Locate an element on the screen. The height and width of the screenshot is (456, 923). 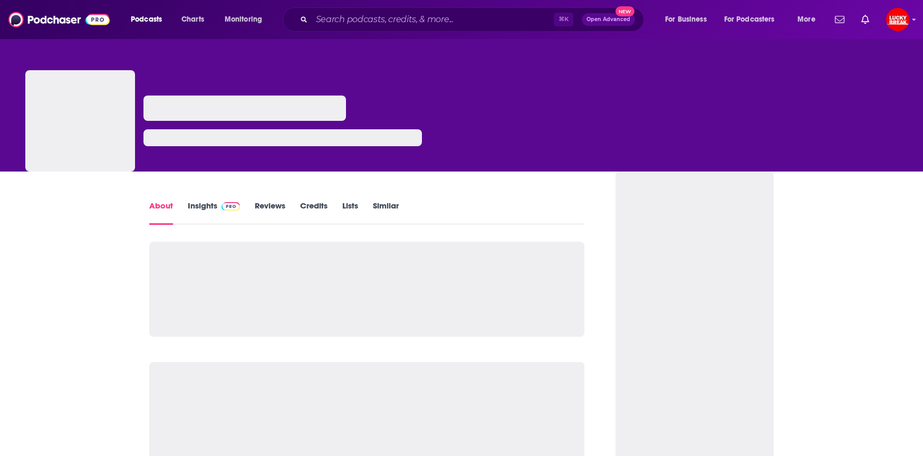
a: Podchaser - Follow, Share and Rate Podcasts is located at coordinates (59, 20).